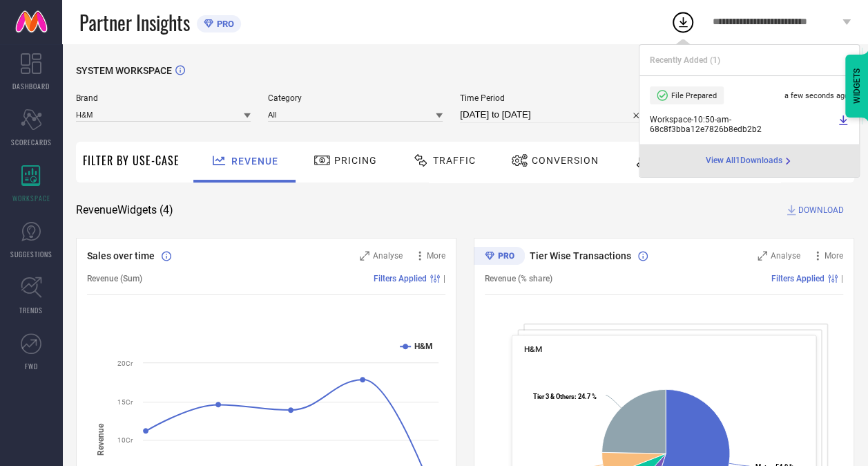 This screenshot has height=466, width=868. I want to click on span: SUGGESTIONS, so click(31, 254).